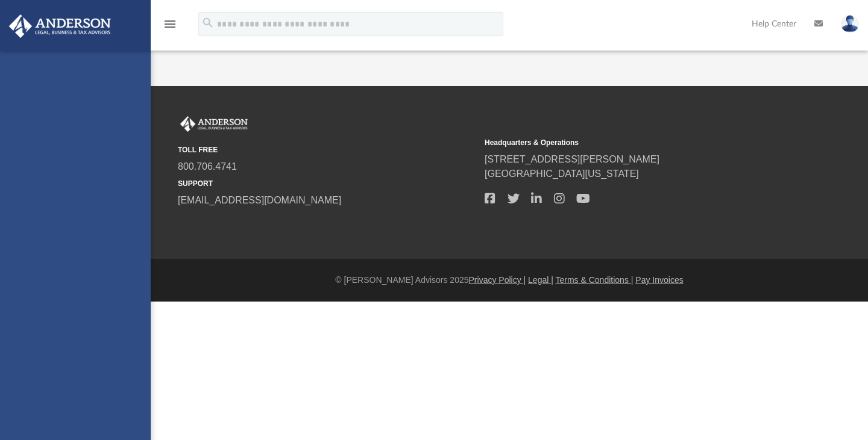 The image size is (868, 440). Describe the element at coordinates (327, 184) in the screenshot. I see `small: SUPPORT` at that location.